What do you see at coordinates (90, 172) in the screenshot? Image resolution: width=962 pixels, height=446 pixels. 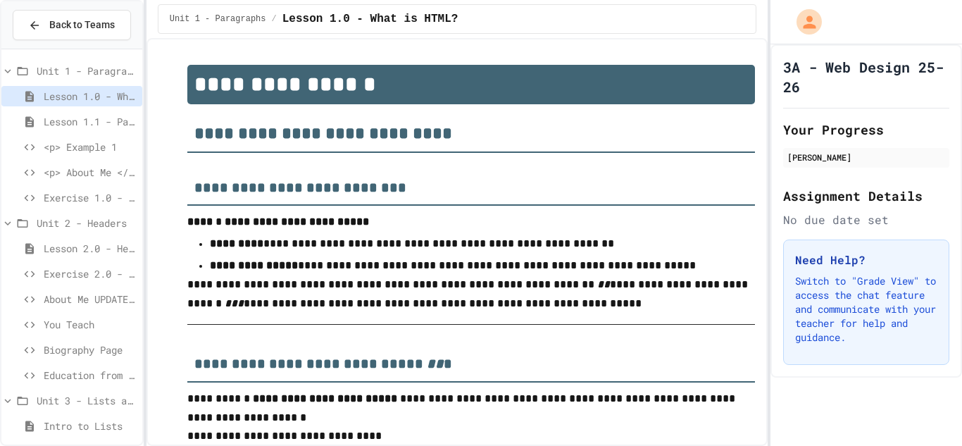 I see `span: <p> About Me </p>` at bounding box center [90, 172].